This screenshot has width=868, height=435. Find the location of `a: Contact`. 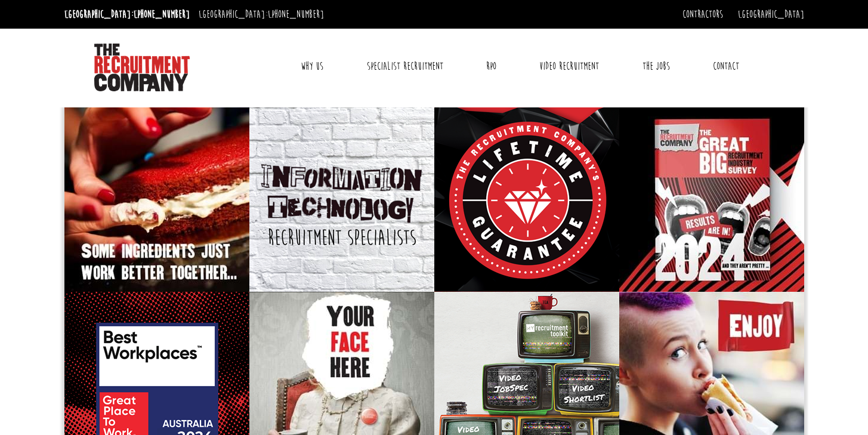

a: Contact is located at coordinates (726, 67).